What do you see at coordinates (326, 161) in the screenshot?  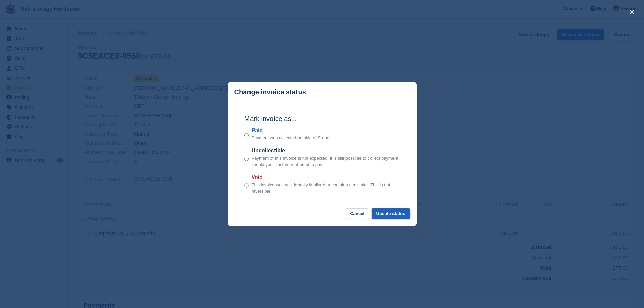 I see `p: Payment of this invoice is not expected. It is still possible to collect payment should your cust...` at bounding box center [326, 161].